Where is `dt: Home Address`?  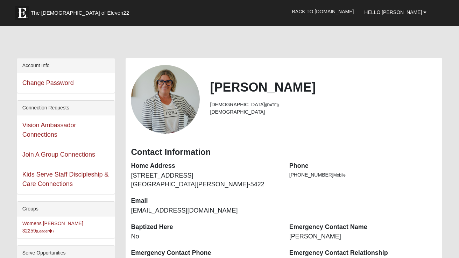 dt: Home Address is located at coordinates (205, 166).